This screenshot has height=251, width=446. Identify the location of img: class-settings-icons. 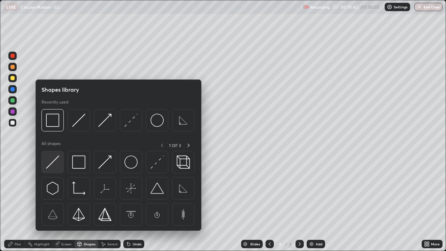
(390, 7).